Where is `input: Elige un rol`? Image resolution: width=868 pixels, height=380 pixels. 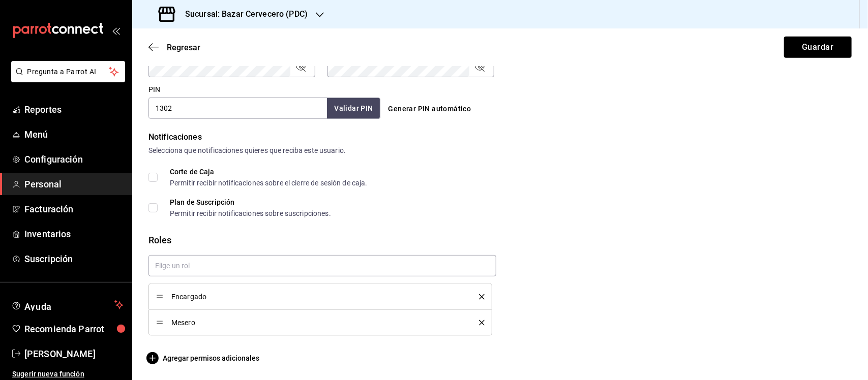 input: Elige un rol is located at coordinates (322, 266).